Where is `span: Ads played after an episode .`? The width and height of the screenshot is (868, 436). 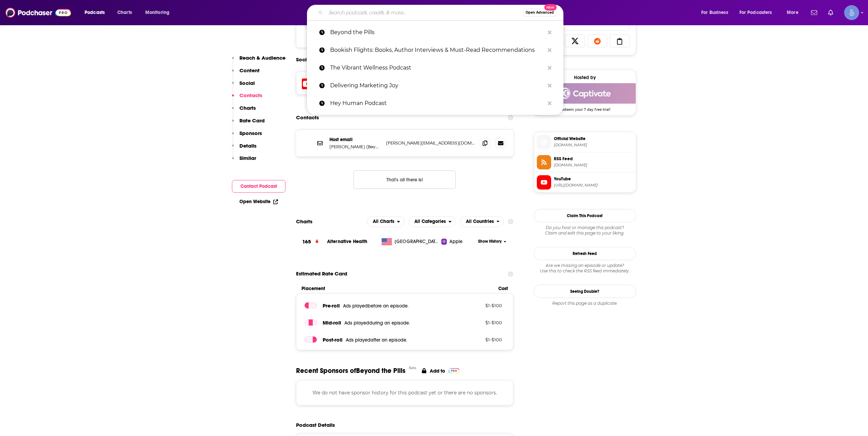 span: Ads played after an episode . is located at coordinates (376, 340).